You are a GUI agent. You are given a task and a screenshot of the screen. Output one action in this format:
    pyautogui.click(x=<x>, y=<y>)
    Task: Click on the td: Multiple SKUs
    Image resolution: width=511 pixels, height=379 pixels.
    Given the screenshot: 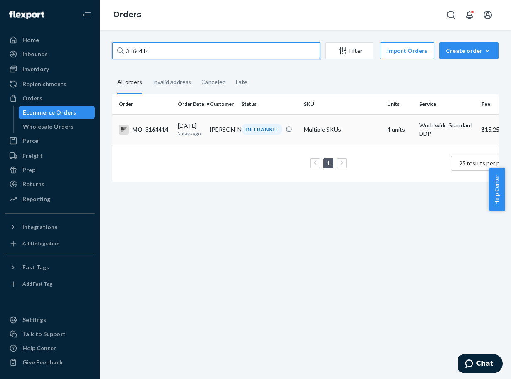 What is the action you would take?
    pyautogui.click(x=343, y=129)
    